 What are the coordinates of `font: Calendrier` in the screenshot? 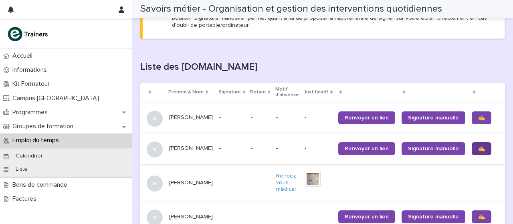 It's located at (29, 156).